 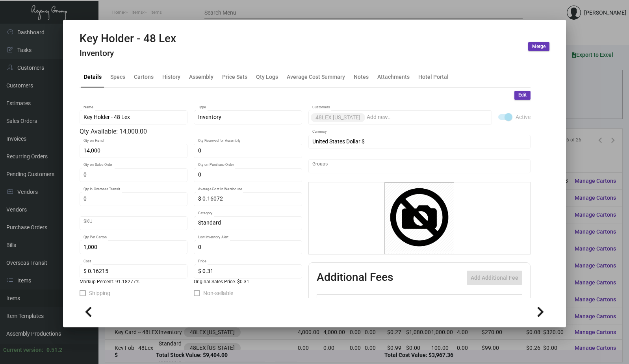 I want to click on h2: Key Holder - 48 Lex, so click(x=128, y=39).